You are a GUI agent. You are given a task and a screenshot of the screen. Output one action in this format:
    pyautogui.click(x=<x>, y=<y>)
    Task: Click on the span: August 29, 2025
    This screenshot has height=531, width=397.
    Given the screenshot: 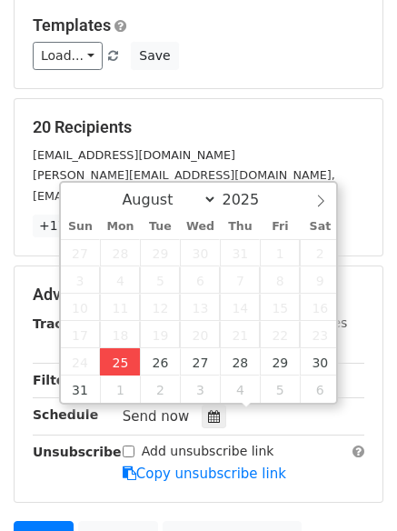 What is the action you would take?
    pyautogui.click(x=280, y=362)
    